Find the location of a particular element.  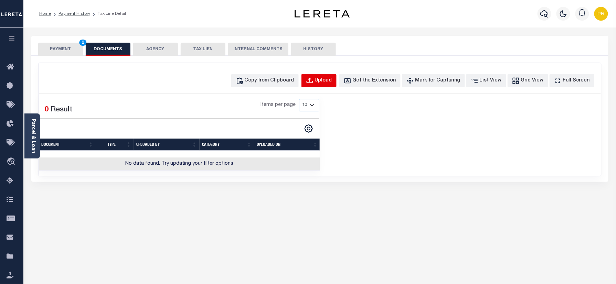

button: Full Screen is located at coordinates (572, 81).